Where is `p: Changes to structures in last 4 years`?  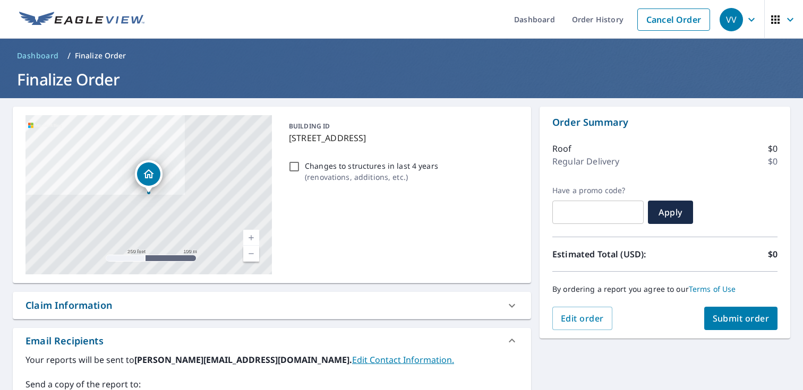 p: Changes to structures in last 4 years is located at coordinates (371, 166).